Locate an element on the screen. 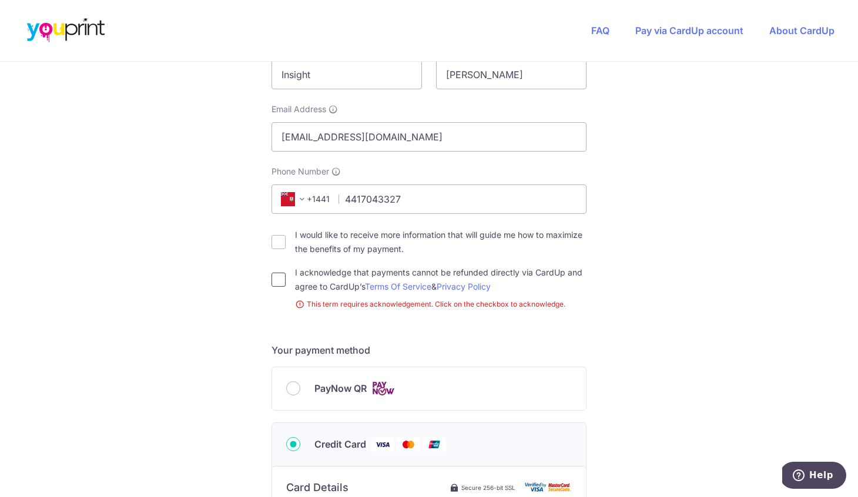  span: Secure 256-bit SSL is located at coordinates (489, 488).